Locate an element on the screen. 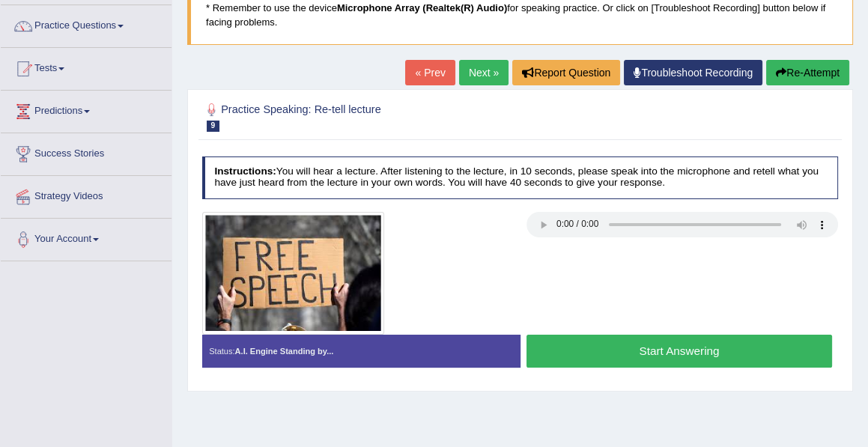 The image size is (868, 447). a: Strategy Videos is located at coordinates (86, 195).